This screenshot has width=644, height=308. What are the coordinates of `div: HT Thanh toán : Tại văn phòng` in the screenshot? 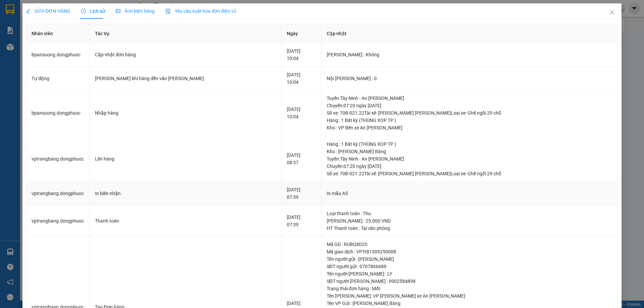 It's located at (470, 228).